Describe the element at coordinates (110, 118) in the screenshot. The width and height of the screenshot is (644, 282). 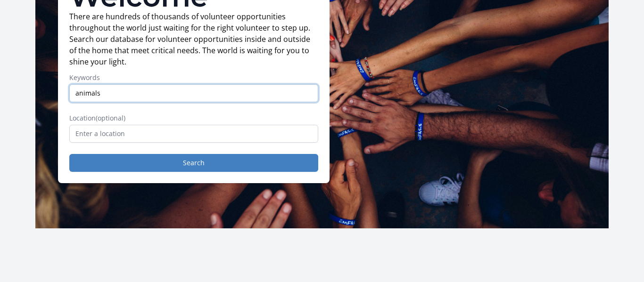
I see `span: (optional)` at that location.